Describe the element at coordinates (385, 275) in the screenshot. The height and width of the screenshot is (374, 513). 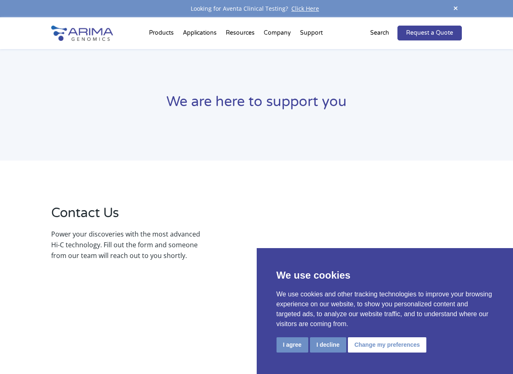
I see `p: We use cookies` at that location.